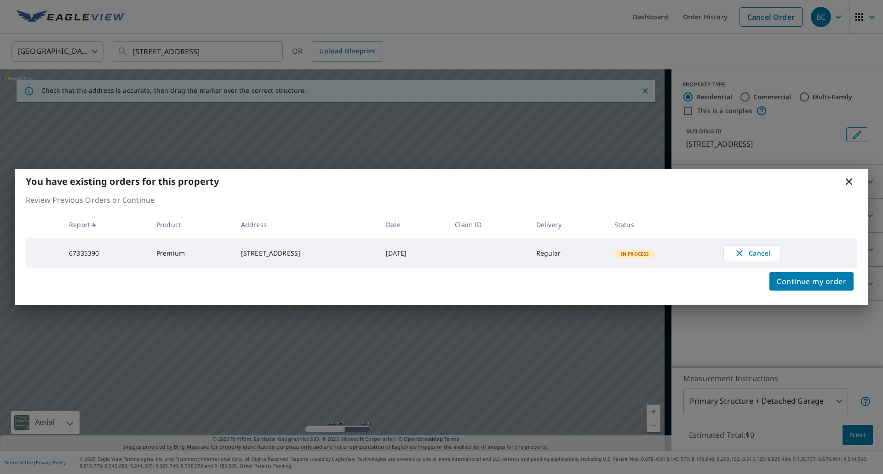 Image resolution: width=883 pixels, height=474 pixels. What do you see at coordinates (568, 224) in the screenshot?
I see `th: Delivery` at bounding box center [568, 224].